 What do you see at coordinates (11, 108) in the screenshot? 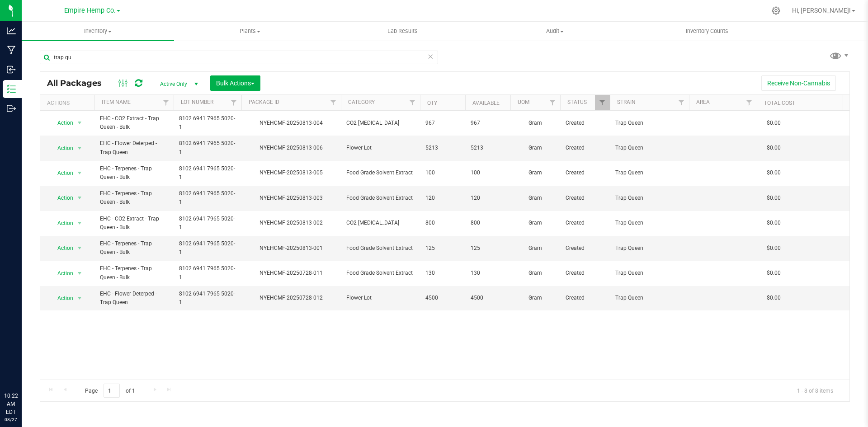
I see `inline-svg: Outbound` at bounding box center [11, 108].